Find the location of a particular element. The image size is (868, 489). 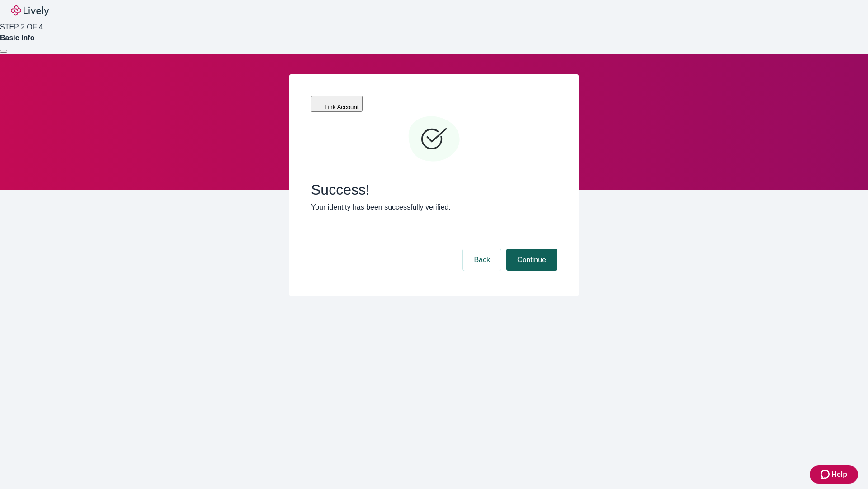

button: Zendesk support iconHelp is located at coordinates (834, 474).